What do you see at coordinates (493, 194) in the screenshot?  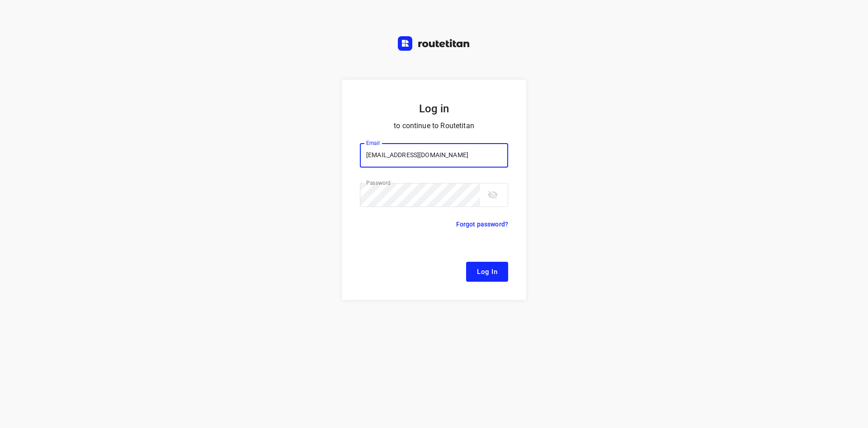 I see `button: toggle password visibility` at bounding box center [493, 194].